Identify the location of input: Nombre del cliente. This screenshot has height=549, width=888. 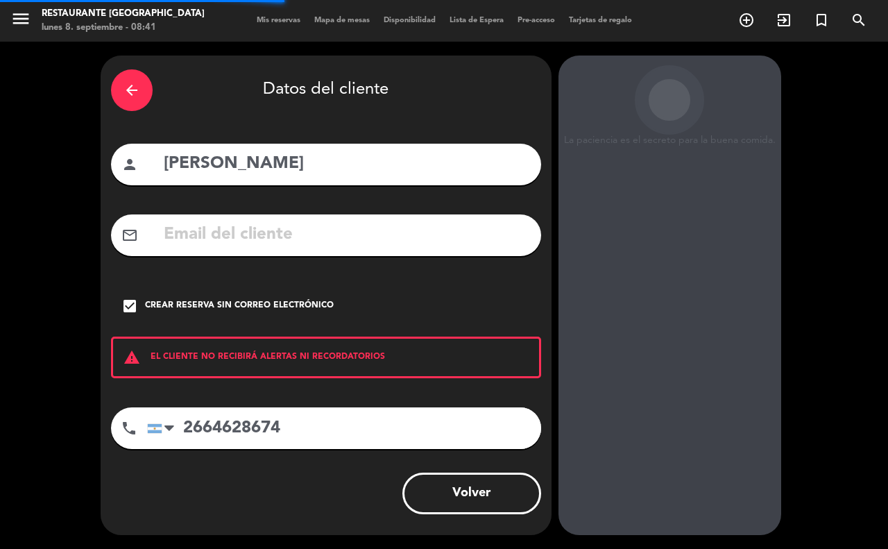
(346, 164).